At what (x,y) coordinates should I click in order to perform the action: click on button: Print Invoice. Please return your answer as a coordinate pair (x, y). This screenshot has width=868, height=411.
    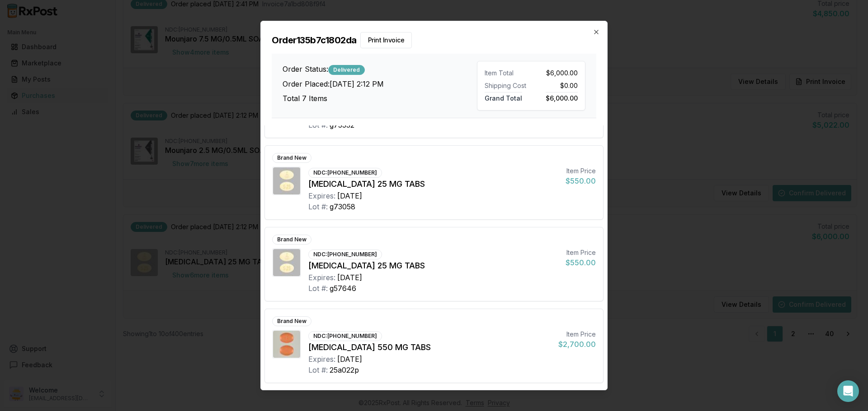
    Looking at the image, I should click on (386, 41).